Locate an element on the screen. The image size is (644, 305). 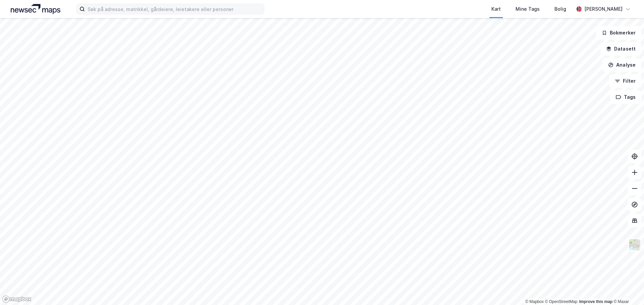
button: Datasett is located at coordinates (621, 49).